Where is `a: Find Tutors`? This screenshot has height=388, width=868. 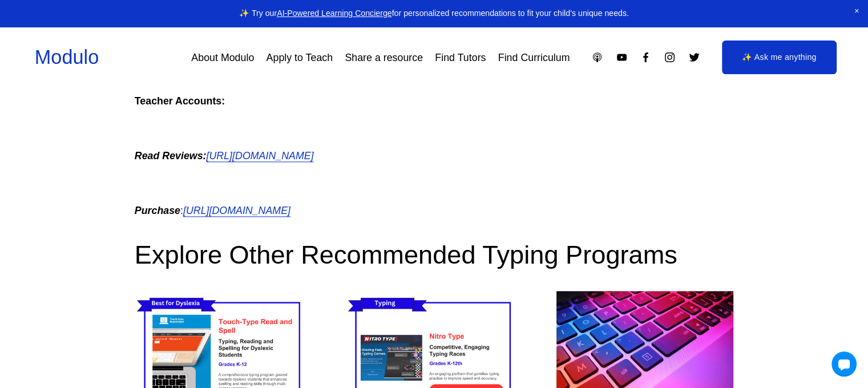 a: Find Tutors is located at coordinates (460, 58).